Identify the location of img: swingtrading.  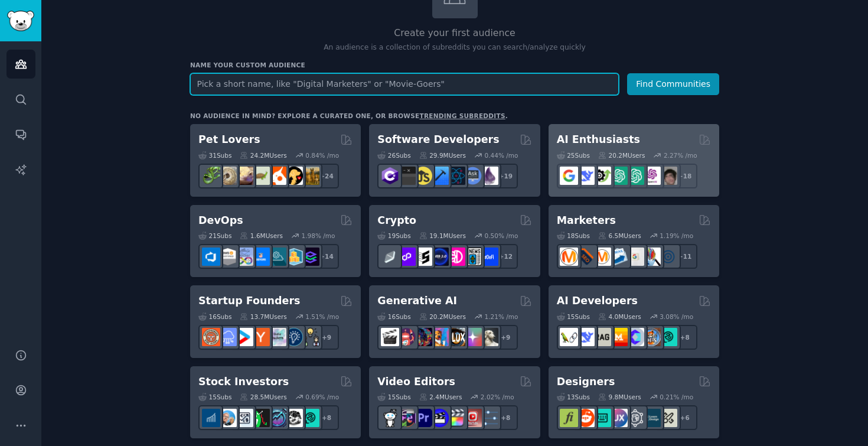
(294, 418).